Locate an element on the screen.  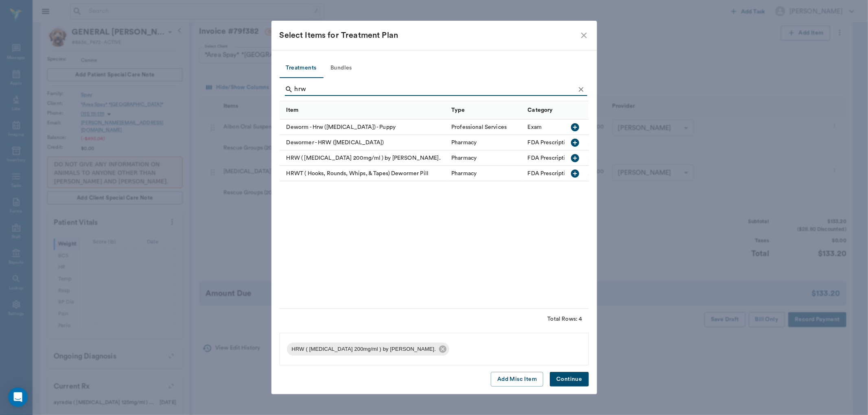
div: HRWT ( Hooks, Rounds, Whips, & Tapes) Dewormer Pill is located at coordinates (363, 174).